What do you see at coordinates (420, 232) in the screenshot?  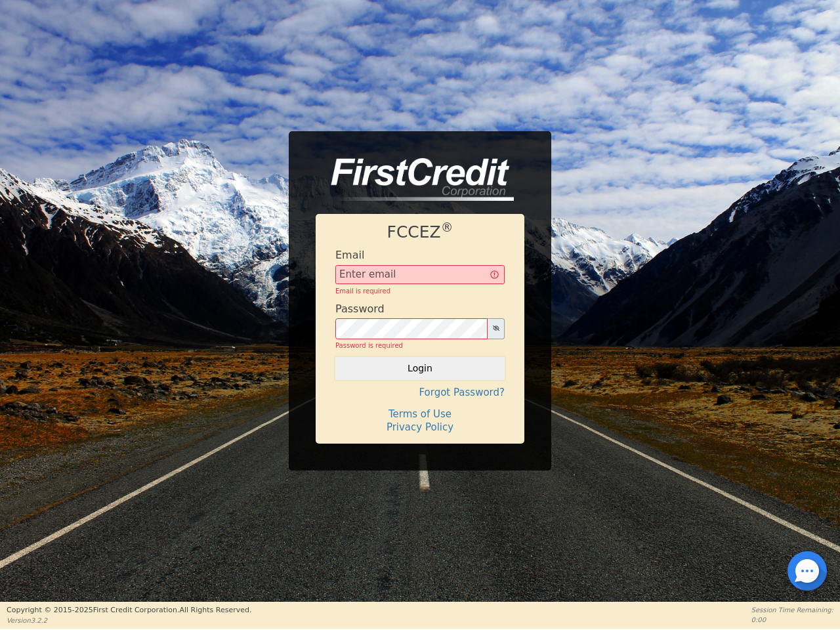 I see `h1: FCCEZ` at bounding box center [420, 232].